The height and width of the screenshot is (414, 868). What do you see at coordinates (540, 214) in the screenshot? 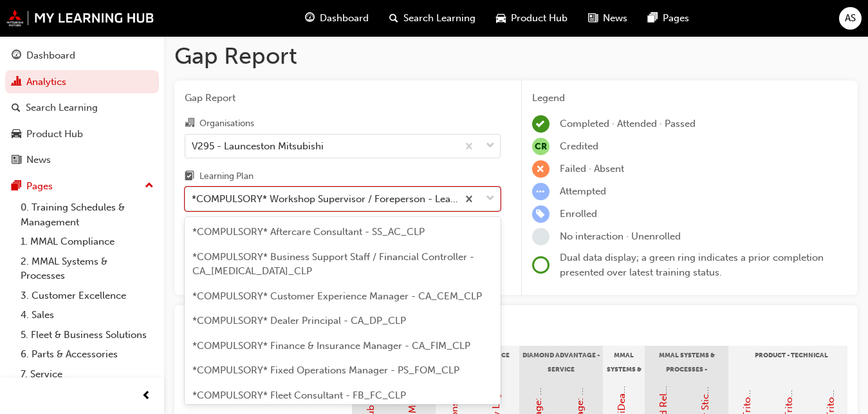
I see `span: learningRecordVerb_ENROLL-icon` at bounding box center [540, 214].